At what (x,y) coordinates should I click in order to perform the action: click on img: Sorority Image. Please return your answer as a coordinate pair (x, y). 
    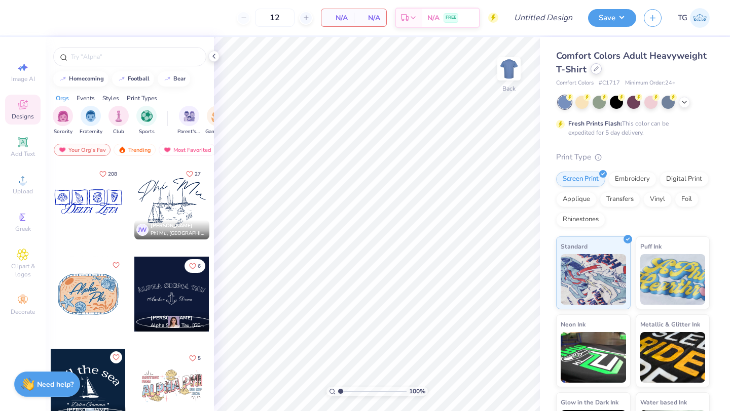
    Looking at the image, I should click on (63, 116).